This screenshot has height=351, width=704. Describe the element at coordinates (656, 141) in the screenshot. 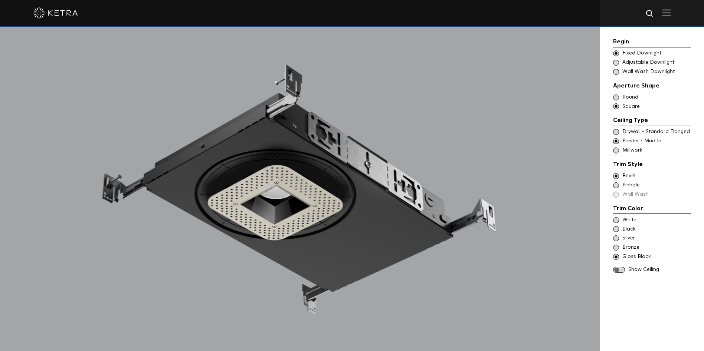

I see `span: Plaster - Mud In` at that location.